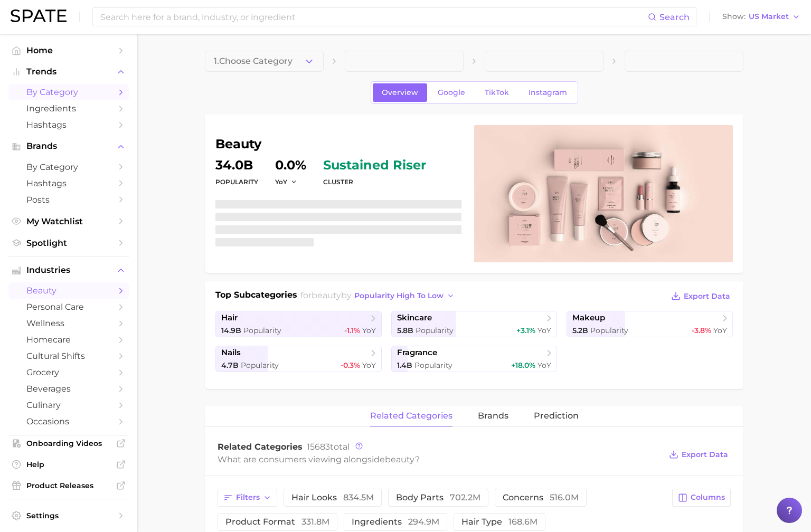 This screenshot has width=811, height=532. I want to click on dd: 34.0b, so click(237, 165).